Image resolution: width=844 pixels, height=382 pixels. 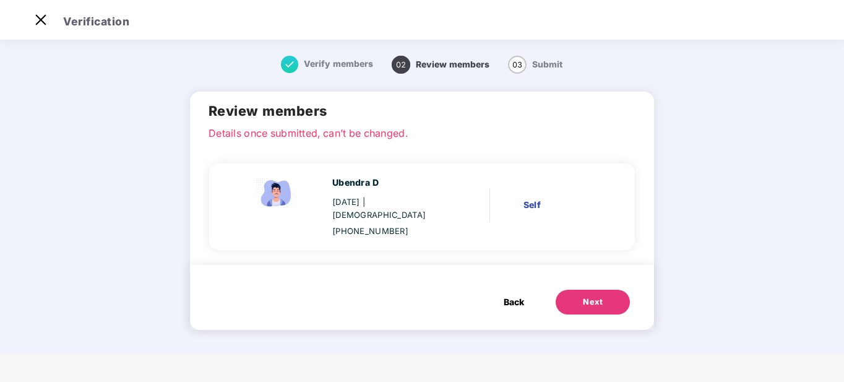 I want to click on span: 02, so click(x=401, y=64).